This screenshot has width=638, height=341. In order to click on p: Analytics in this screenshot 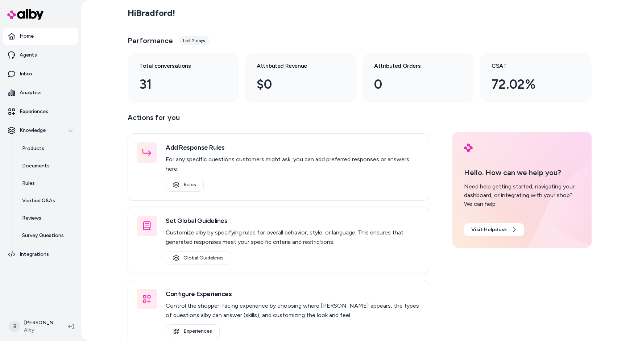, I will do `click(30, 93)`.